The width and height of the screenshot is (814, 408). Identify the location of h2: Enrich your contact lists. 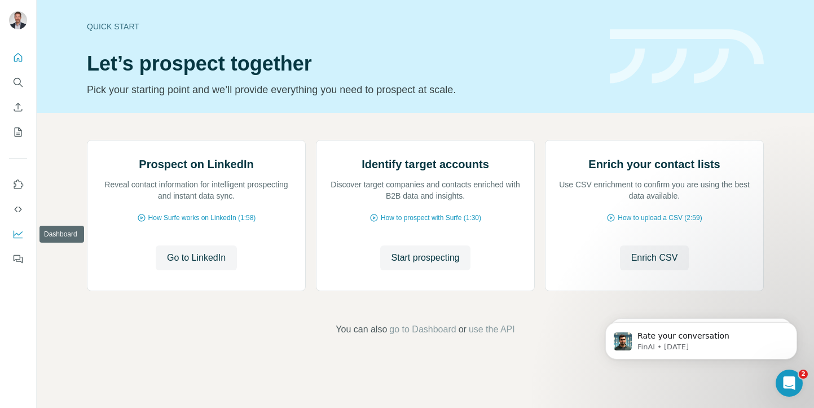
(654, 164).